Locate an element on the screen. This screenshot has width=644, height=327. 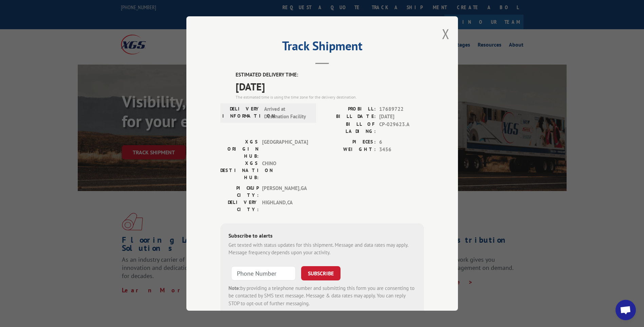
div: Open chat is located at coordinates (626, 310).